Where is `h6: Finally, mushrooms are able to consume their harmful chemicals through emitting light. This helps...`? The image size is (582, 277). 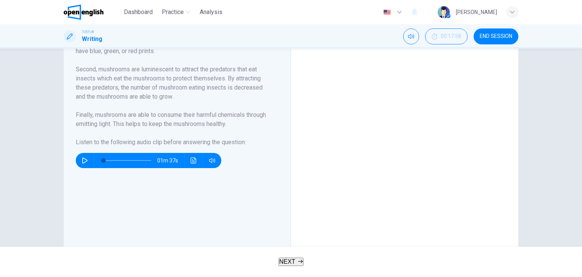
h6: Finally, mushrooms are able to consume their harmful chemicals through emitting light. This helps... is located at coordinates (172, 119).